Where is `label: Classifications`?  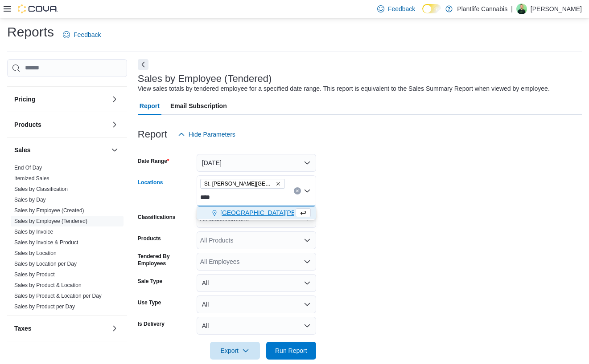
label: Classifications is located at coordinates (157, 218).